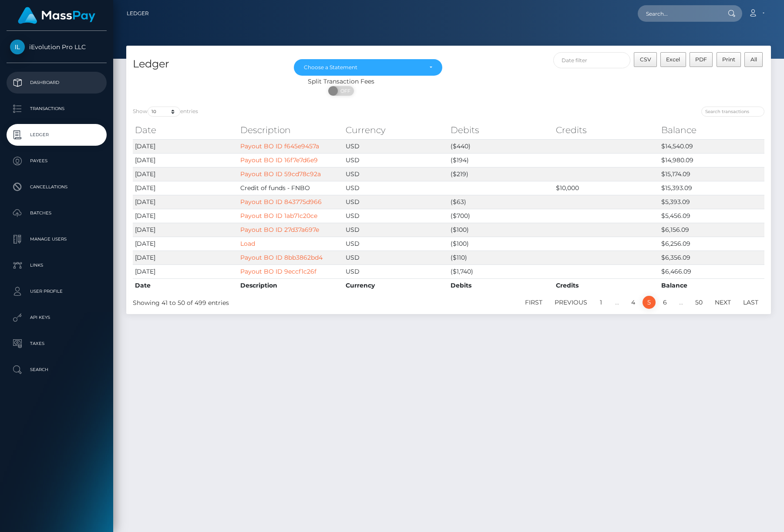  I want to click on div: Showing 41 to 50 of 499 entries, so click(260, 301).